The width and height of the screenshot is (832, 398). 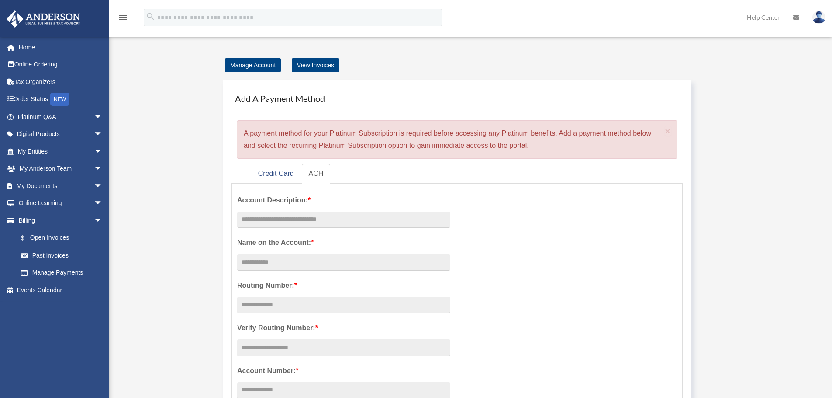 What do you see at coordinates (344, 242) in the screenshot?
I see `label: Name on the Account:` at bounding box center [344, 242].